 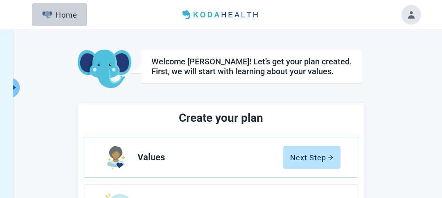 What do you see at coordinates (412, 15) in the screenshot?
I see `button: Toggle account menu` at bounding box center [412, 15].